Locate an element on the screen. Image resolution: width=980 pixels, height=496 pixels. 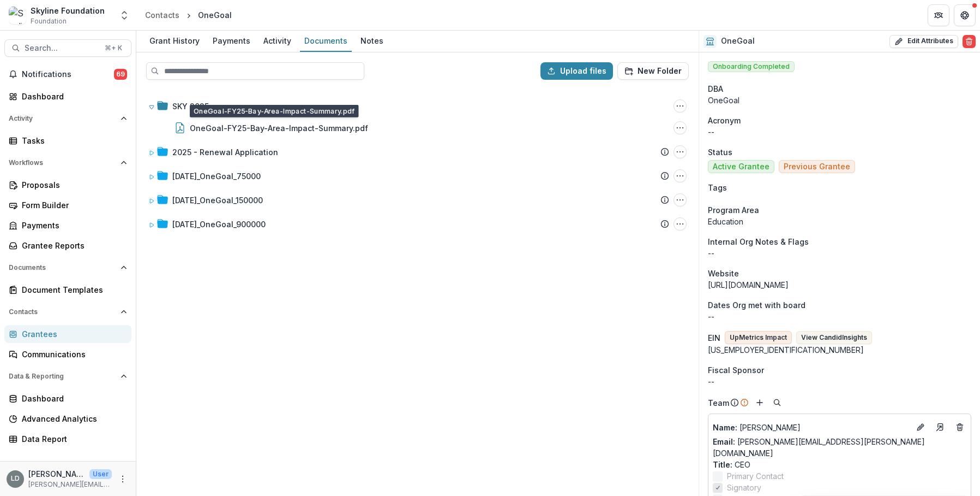
button: Deletes is located at coordinates (960, 427).